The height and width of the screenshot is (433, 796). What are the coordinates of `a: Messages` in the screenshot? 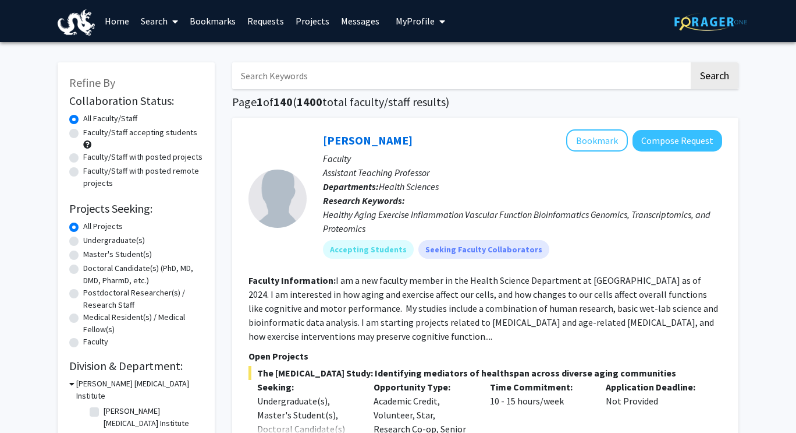 It's located at (360, 21).